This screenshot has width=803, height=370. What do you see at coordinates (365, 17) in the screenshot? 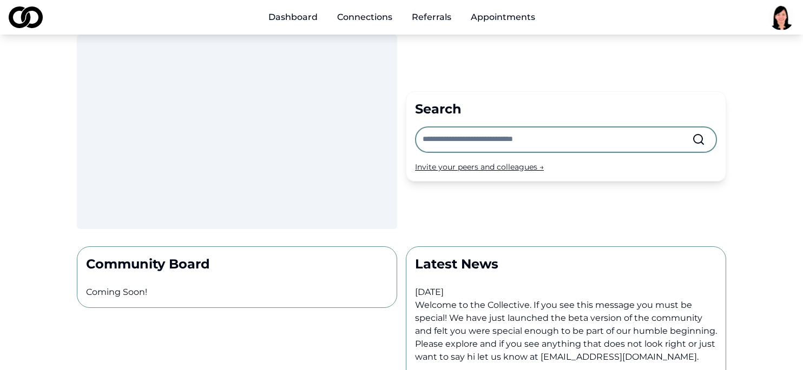
I see `a: Connections` at bounding box center [365, 17].